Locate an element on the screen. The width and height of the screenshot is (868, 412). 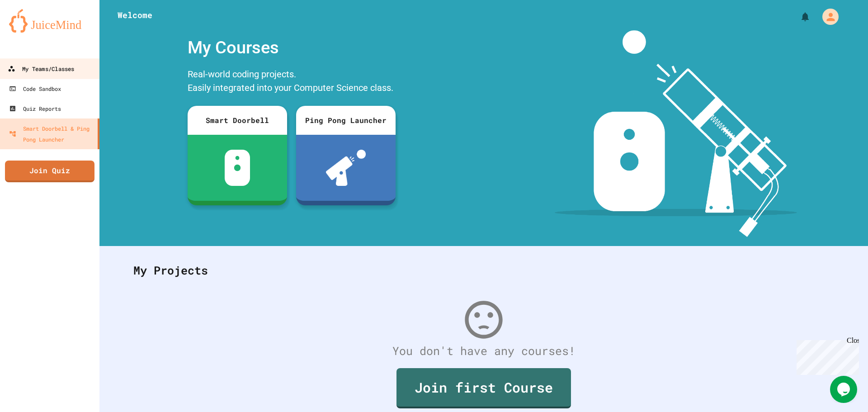
img: ppl-with-ball.png is located at coordinates (346, 168).